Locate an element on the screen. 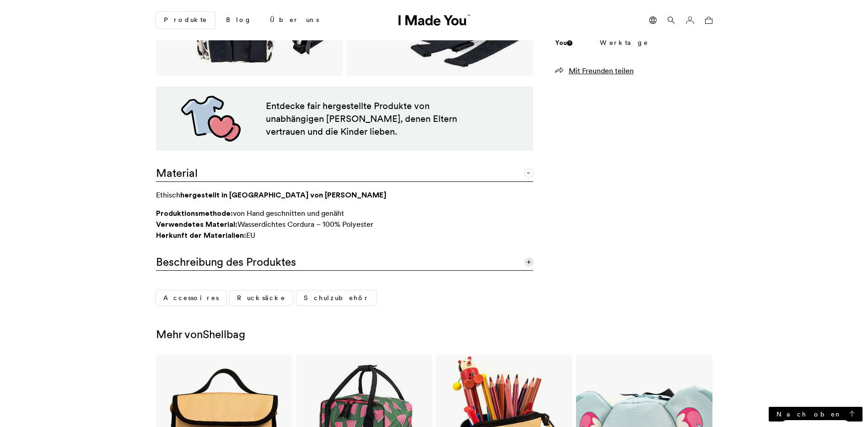 Image resolution: width=868 pixels, height=427 pixels. strong: Herkunft der Materialien: is located at coordinates (201, 235).